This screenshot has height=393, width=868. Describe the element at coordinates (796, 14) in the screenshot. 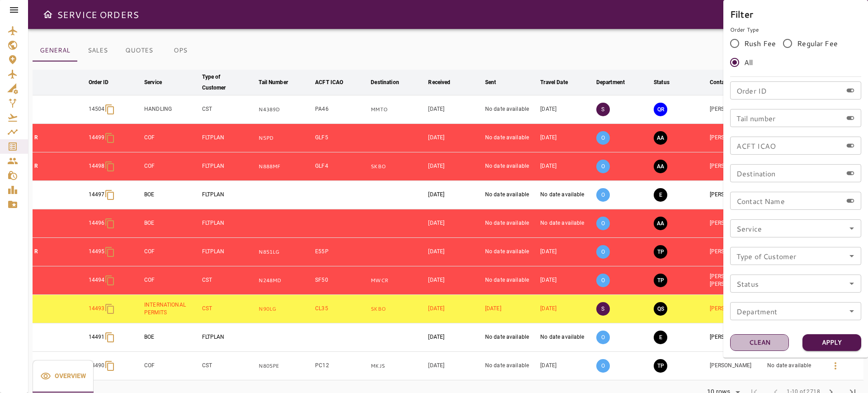

I see `h6: Filter` at that location.